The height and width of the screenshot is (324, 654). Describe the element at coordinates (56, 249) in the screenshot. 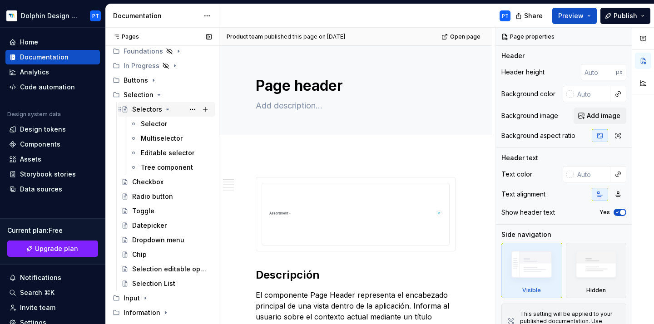

I see `span: Upgrade plan` at that location.